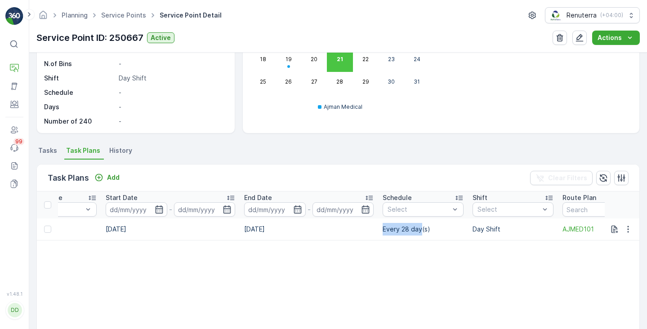 This screenshot has height=329, width=647. What do you see at coordinates (121, 198) in the screenshot?
I see `p: Start Date` at bounding box center [121, 198].